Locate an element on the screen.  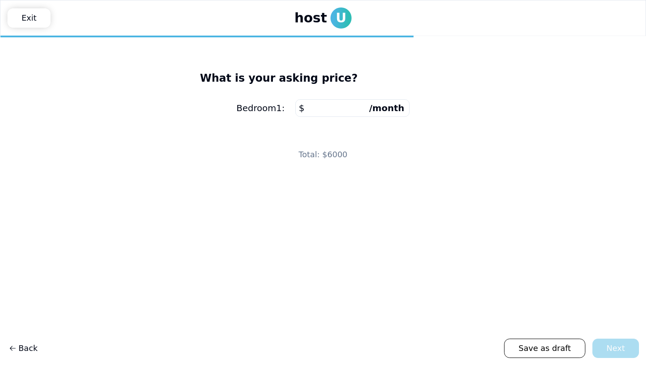
div: Total: $ 6000 is located at coordinates (323, 155).